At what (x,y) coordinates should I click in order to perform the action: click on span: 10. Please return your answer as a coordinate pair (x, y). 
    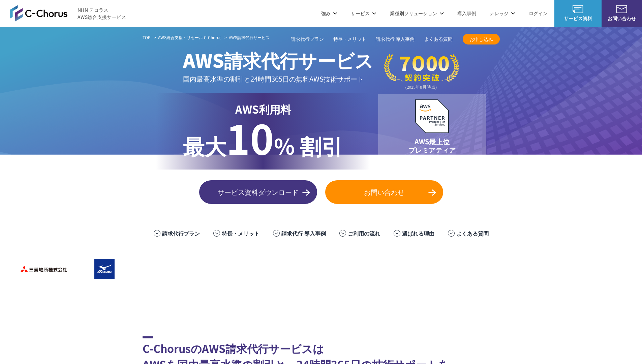
    Looking at the image, I should click on (250, 137).